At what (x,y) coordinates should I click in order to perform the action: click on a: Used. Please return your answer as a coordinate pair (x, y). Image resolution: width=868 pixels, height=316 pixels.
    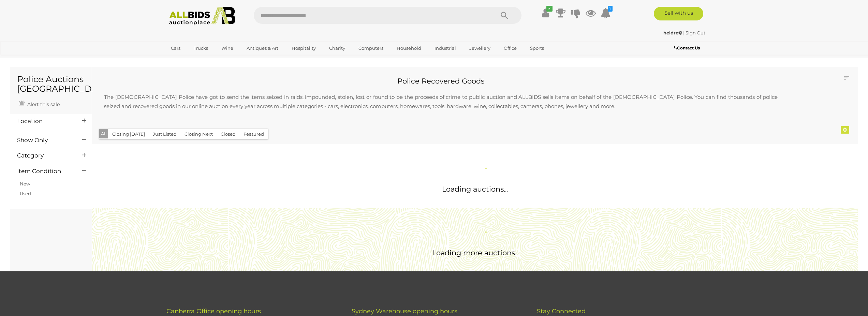
    Looking at the image, I should click on (25, 193).